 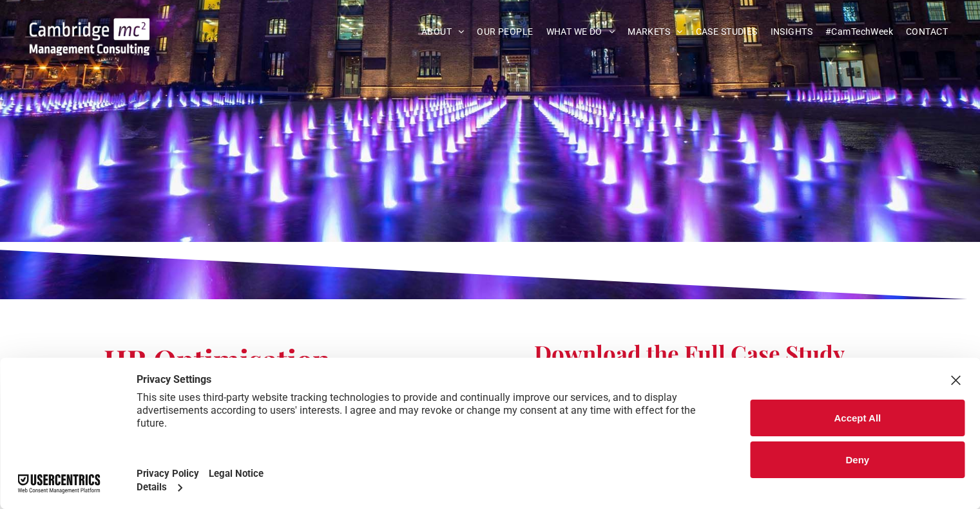 I want to click on a: CASE STUDIES, so click(x=726, y=32).